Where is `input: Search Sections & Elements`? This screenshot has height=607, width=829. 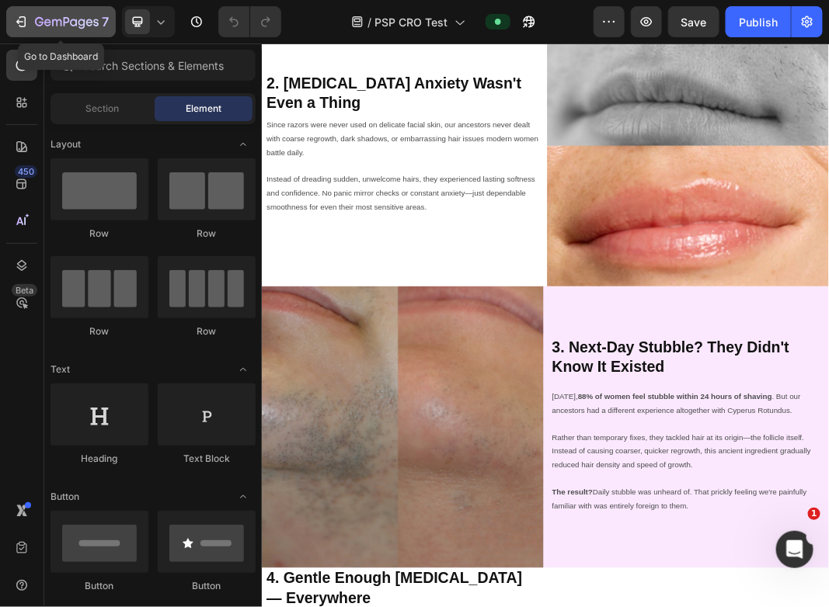
input: Search Sections & Elements is located at coordinates (153, 65).